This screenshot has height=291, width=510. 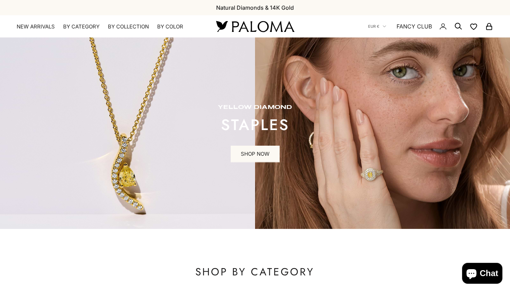 What do you see at coordinates (128, 27) in the screenshot?
I see `summary: By Collection` at bounding box center [128, 27].